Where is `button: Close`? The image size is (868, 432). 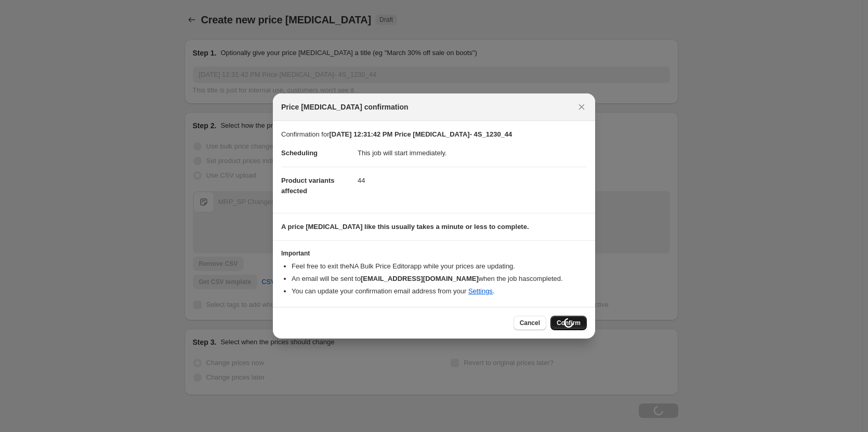 button: Close is located at coordinates (582, 107).